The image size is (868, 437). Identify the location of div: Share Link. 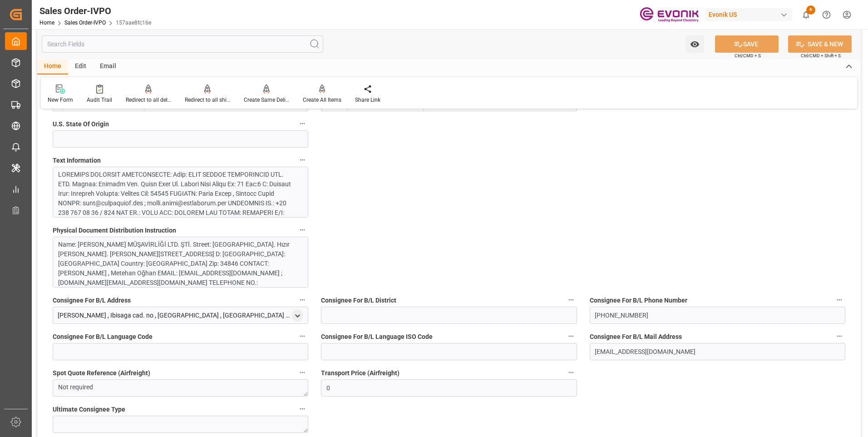
(367, 100).